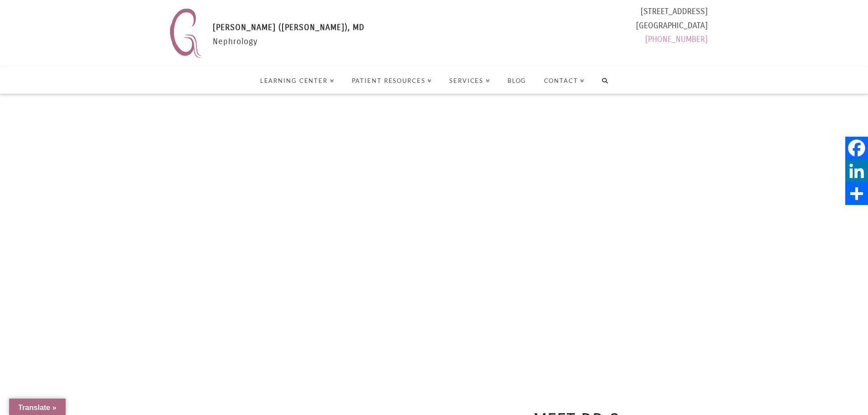 This screenshot has height=415, width=868. What do you see at coordinates (185, 33) in the screenshot?
I see `img: Nephrology` at bounding box center [185, 33].